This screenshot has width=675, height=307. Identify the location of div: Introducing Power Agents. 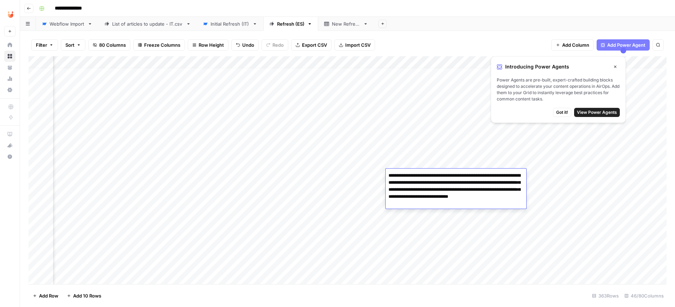
(558, 67).